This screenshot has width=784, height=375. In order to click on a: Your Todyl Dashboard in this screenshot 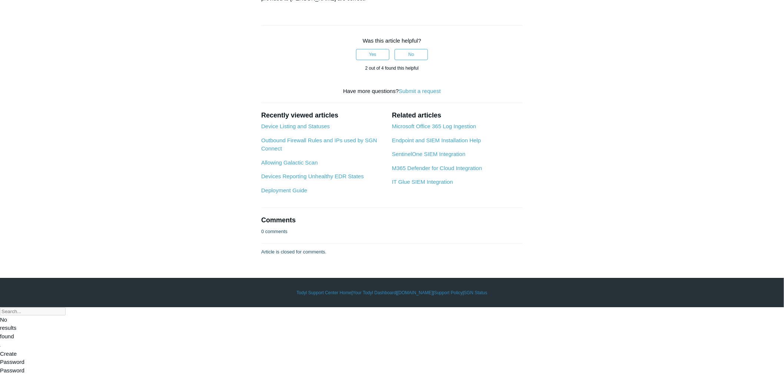, I will do `click(374, 293)`.